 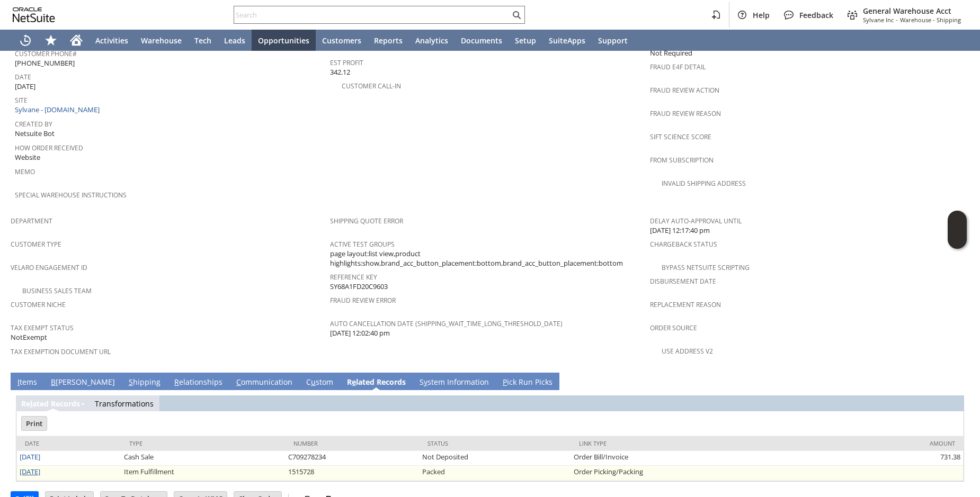 I want to click on span: R, so click(x=177, y=382).